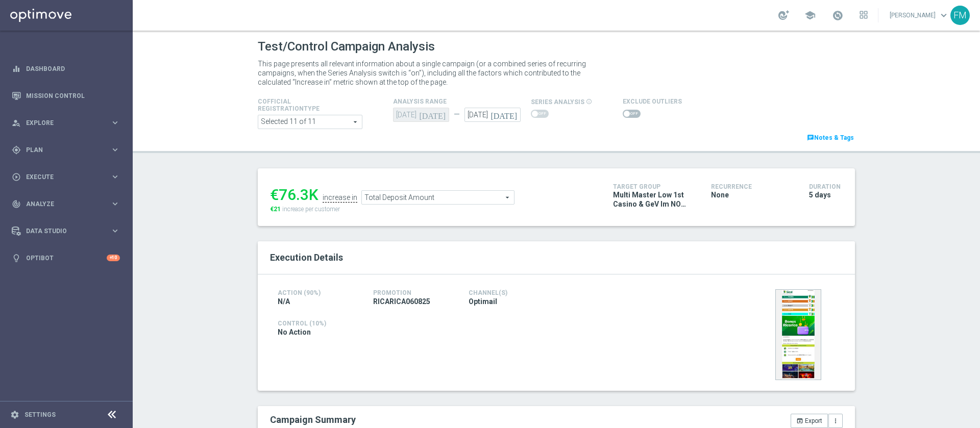  I want to click on div: Data Studio, so click(61, 231).